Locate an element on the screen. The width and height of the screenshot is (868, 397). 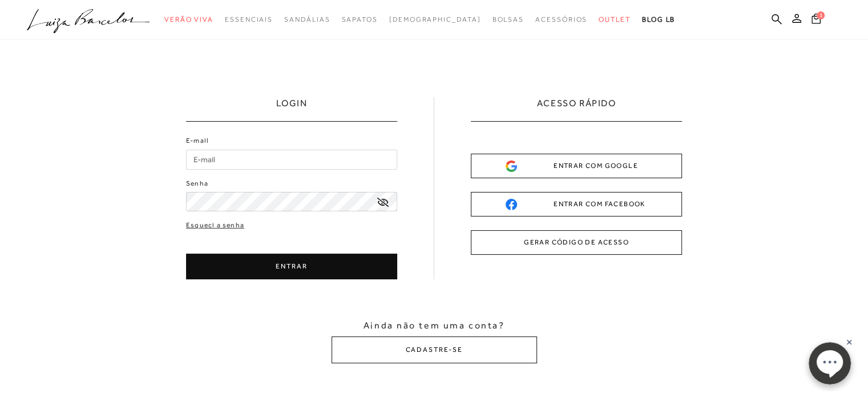
label: E-mail is located at coordinates (198, 140).